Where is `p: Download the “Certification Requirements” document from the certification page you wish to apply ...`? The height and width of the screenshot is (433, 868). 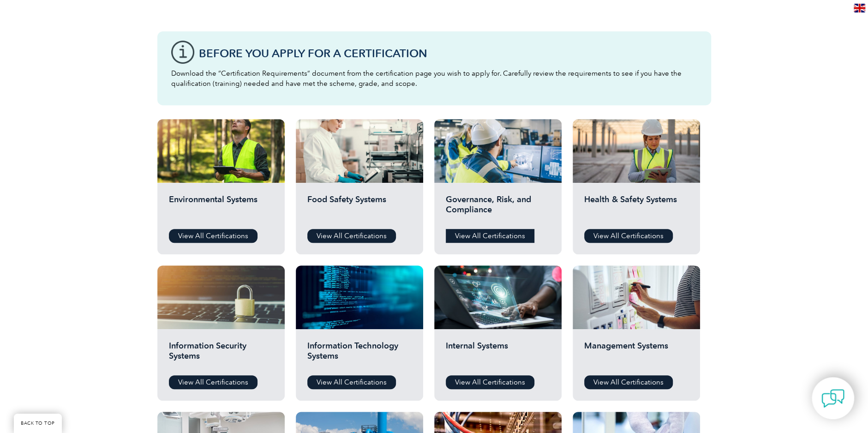
p: Download the “Certification Requirements” document from the certification page you wish to apply ... is located at coordinates (434, 79).